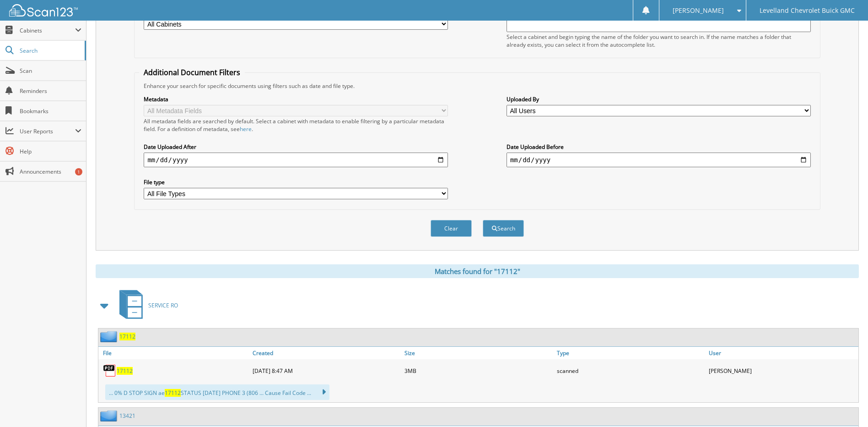 The height and width of the screenshot is (427, 868). I want to click on div: Matches found for "17112", so click(477, 271).